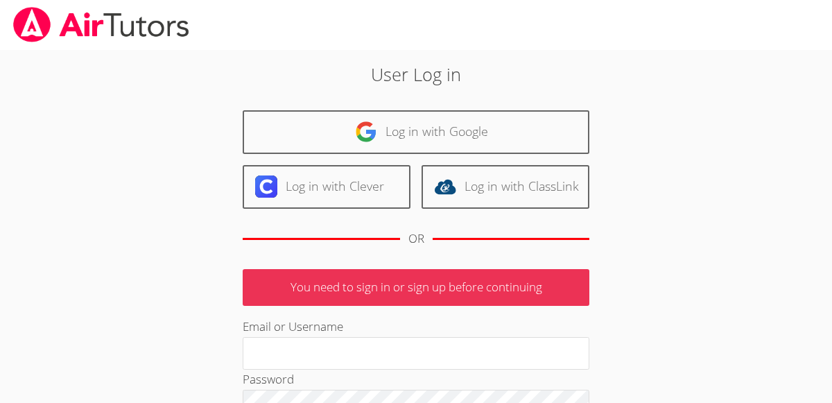 The height and width of the screenshot is (403, 832). What do you see at coordinates (266, 186) in the screenshot?
I see `img: clever-logo-6eab21bc6e7a338710f1a6ff85c0baf02591cd810cc4098c63d3a4b26e2feb20.svg` at bounding box center [266, 186].